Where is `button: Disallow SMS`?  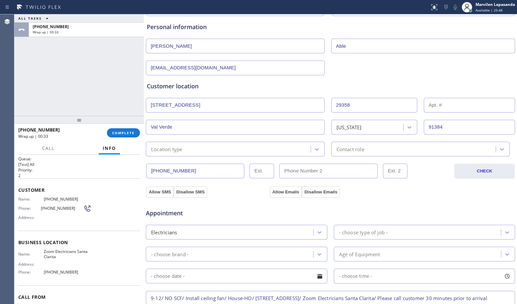
button: Disallow SMS is located at coordinates (190, 192).